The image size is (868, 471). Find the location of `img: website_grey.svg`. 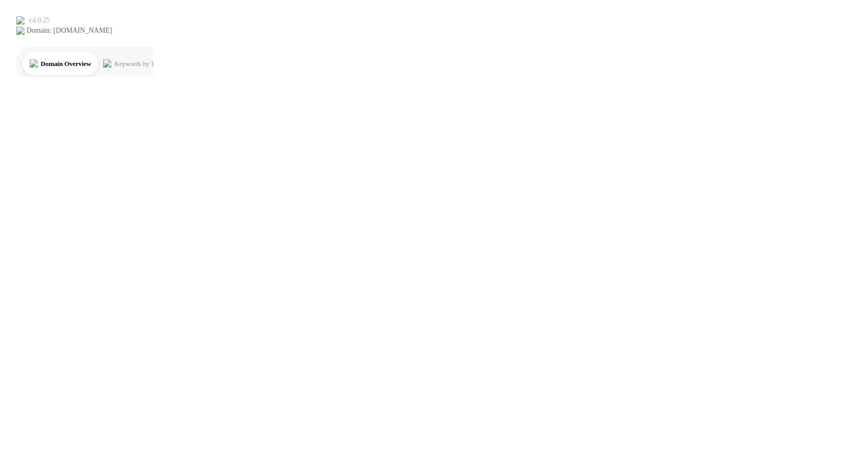

img: website_grey.svg is located at coordinates (20, 31).